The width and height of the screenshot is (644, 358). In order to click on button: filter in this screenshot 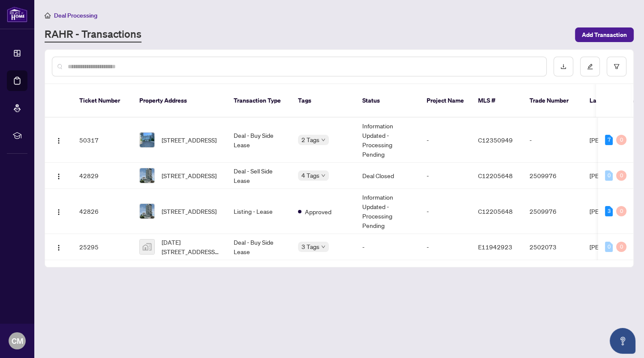, I will do `click(616, 66)`.